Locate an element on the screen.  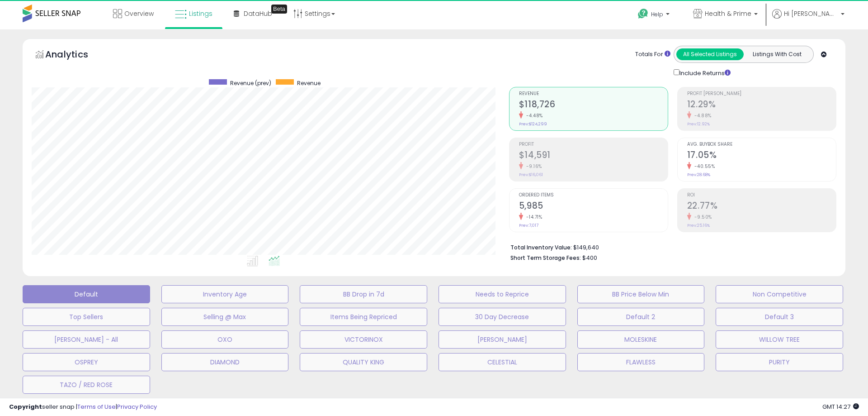
small: -40.55% is located at coordinates (703, 166).